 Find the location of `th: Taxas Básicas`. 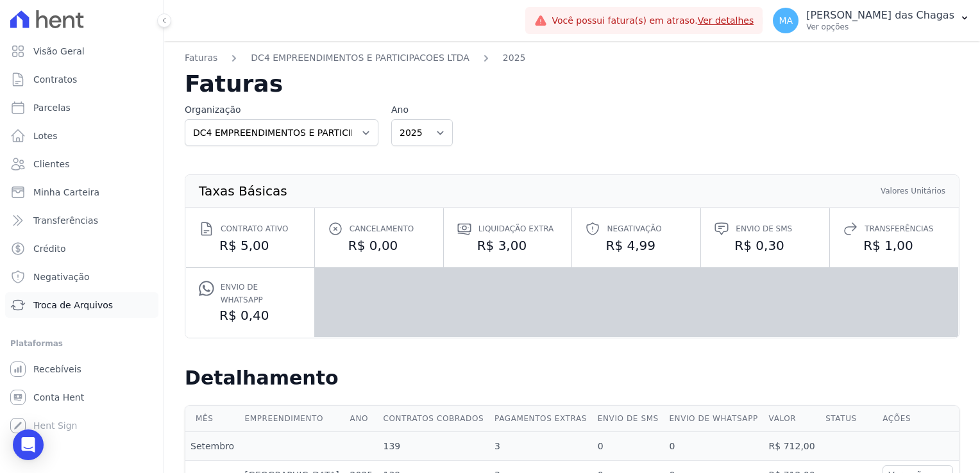

th: Taxas Básicas is located at coordinates (243, 191).